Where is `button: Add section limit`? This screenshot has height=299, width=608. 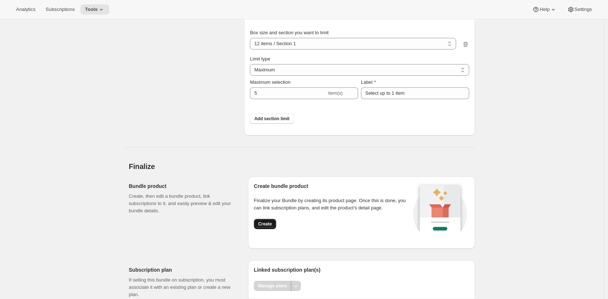 button: Add section limit is located at coordinates (272, 119).